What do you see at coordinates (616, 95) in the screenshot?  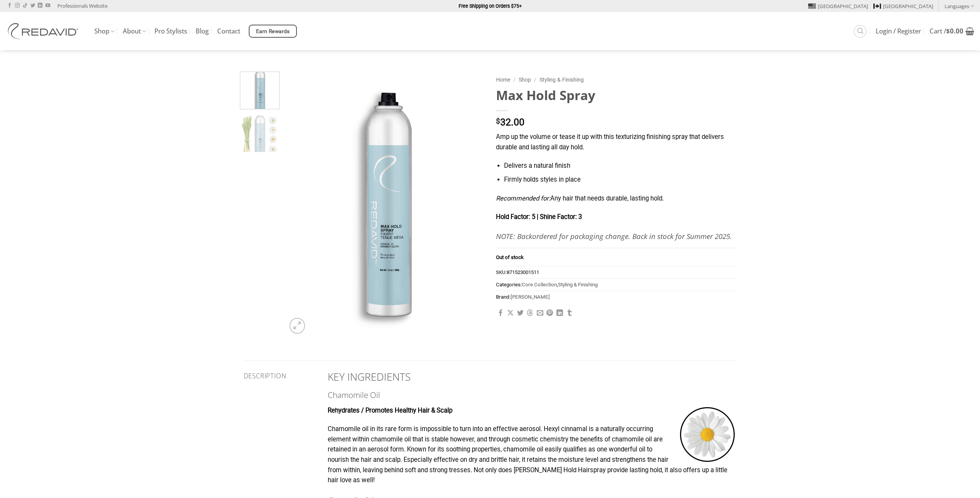 I see `h1: Max Hold Spray` at bounding box center [616, 95].